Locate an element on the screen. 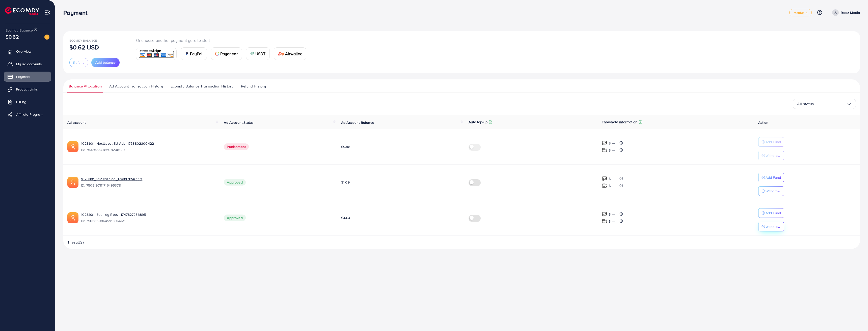 This screenshot has height=331, width=868. span: $44.4 is located at coordinates (346, 218).